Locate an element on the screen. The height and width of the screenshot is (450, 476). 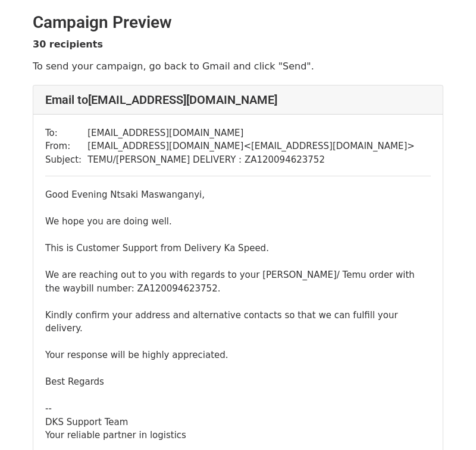
p: To send your campaign, go back to Gmail and click "Send". is located at coordinates (238, 66).